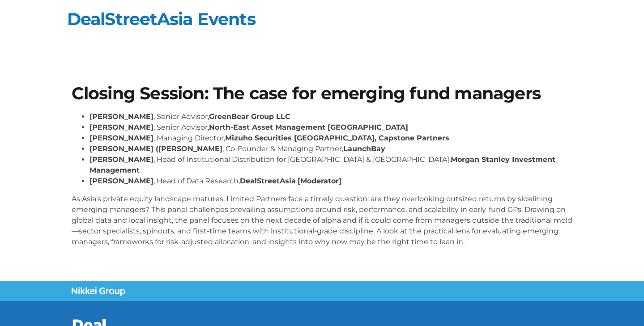 The height and width of the screenshot is (326, 644). Describe the element at coordinates (331, 181) in the screenshot. I see `li: , Head of Data Research,` at that location.